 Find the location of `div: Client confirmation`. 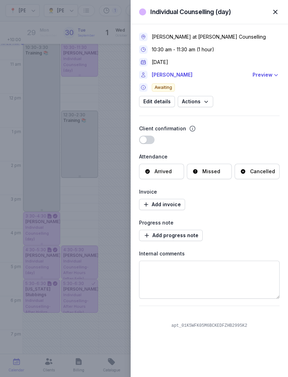

div: Client confirmation is located at coordinates (163, 129).